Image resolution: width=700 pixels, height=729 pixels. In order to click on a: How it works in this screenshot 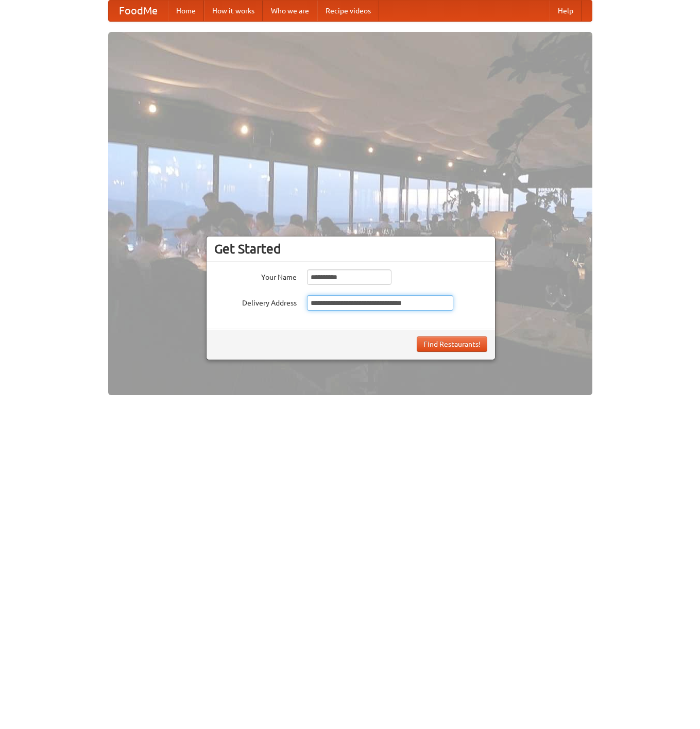, I will do `click(234, 11)`.